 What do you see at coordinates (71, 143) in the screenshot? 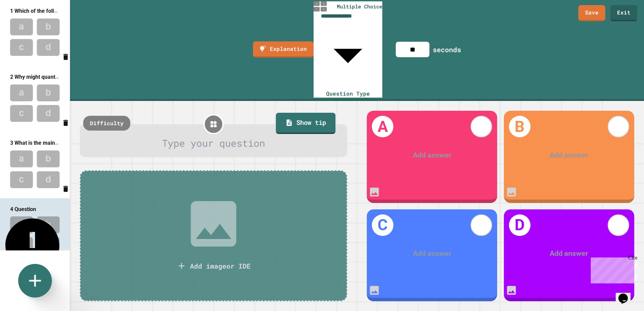
I see `span: 3 What is the main advantage of edge computing?` at bounding box center [71, 143].